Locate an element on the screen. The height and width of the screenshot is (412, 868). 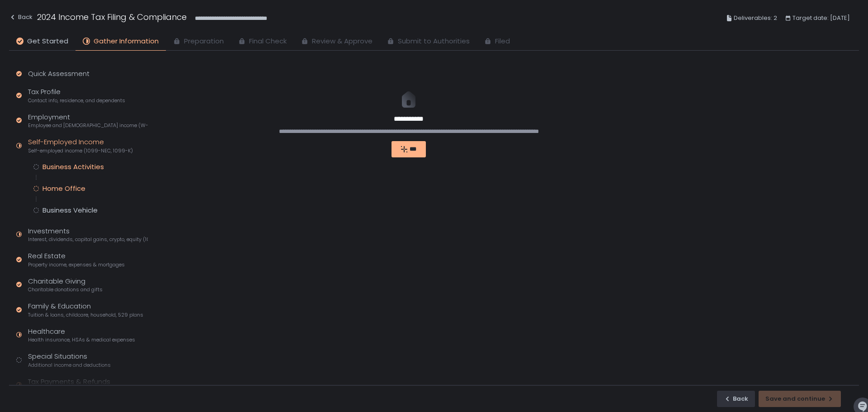
span: Get Started is located at coordinates (47, 41).